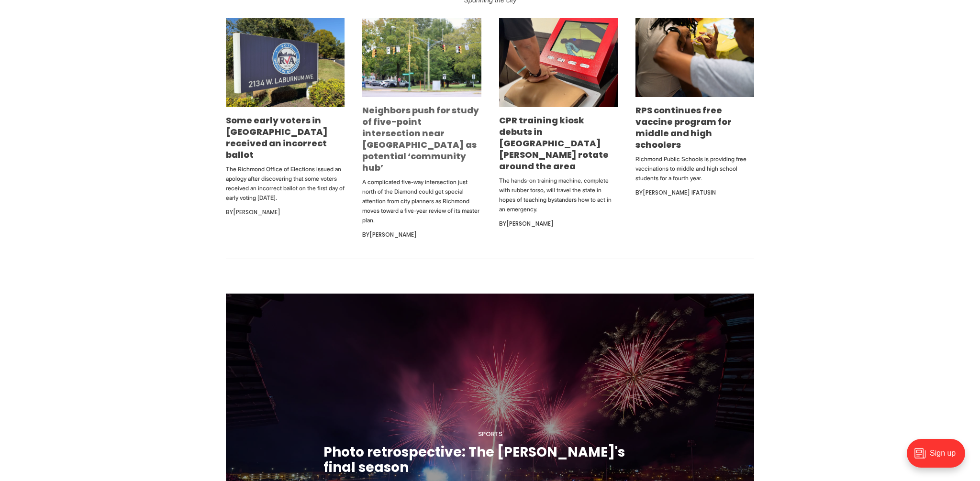 Image resolution: width=980 pixels, height=481 pixels. Describe the element at coordinates (490, 434) in the screenshot. I see `a: Sports` at that location.